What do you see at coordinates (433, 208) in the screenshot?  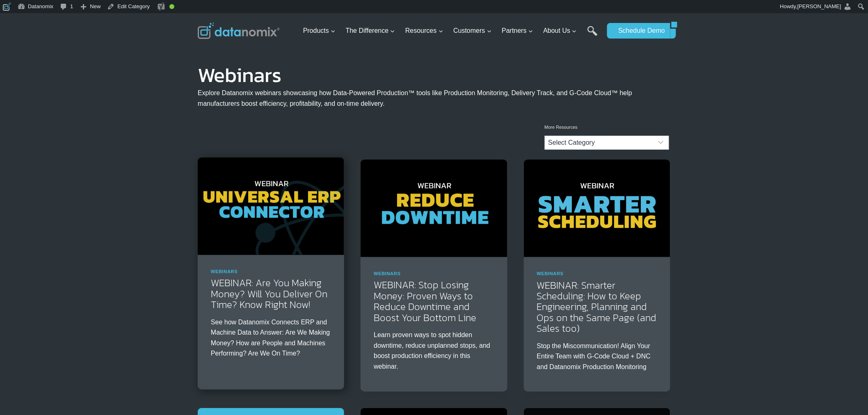 I see `a: WEBINAR: Discover practical ways to reduce downtime, boost productivity, and improve profits in y...` at bounding box center [433, 208].